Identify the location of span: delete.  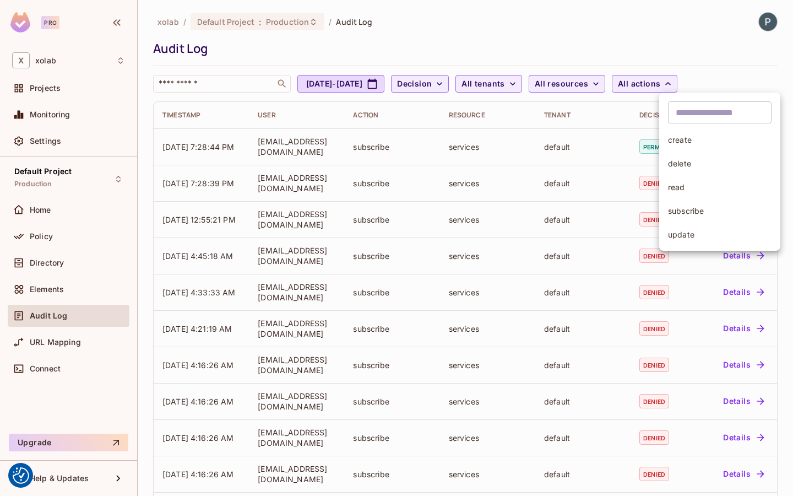
(720, 163).